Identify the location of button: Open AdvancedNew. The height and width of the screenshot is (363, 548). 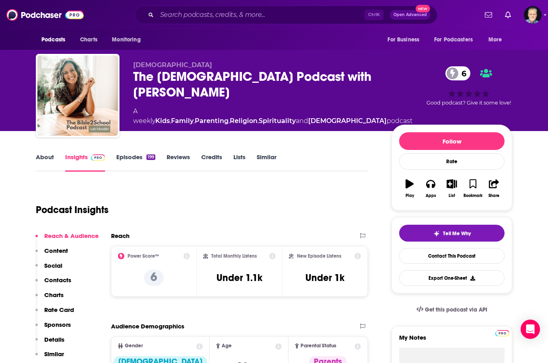
(410, 15).